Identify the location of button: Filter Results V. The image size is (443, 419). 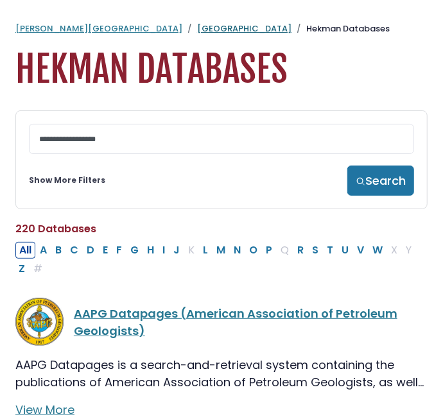
(360, 250).